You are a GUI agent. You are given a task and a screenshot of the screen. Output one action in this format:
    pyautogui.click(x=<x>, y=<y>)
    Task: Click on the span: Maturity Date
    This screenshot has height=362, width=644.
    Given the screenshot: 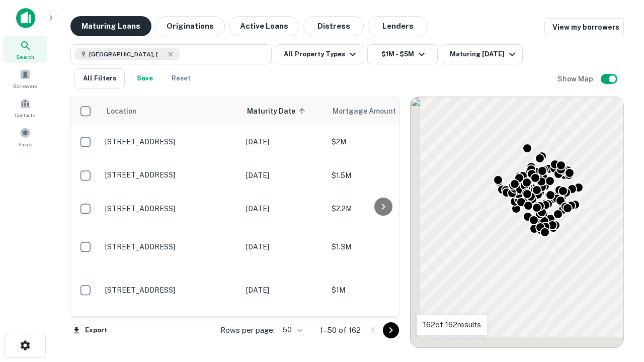 What is the action you would take?
    pyautogui.click(x=278, y=111)
    